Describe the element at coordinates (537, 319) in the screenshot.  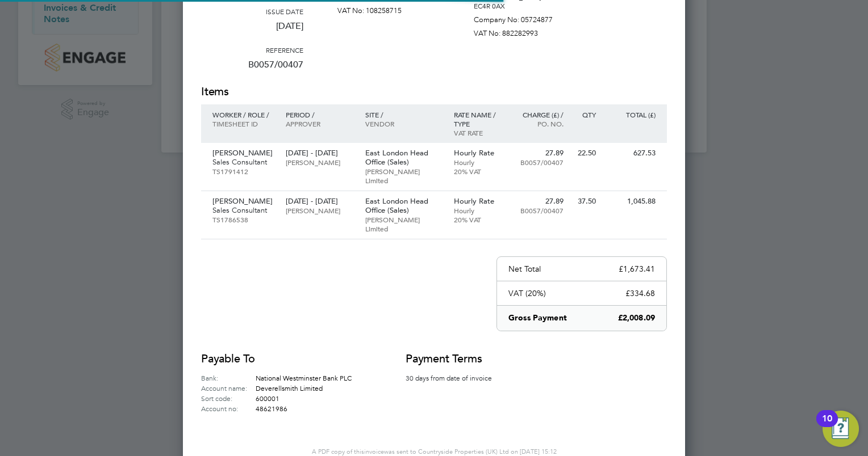
I see `p: Gross Payment` at that location.